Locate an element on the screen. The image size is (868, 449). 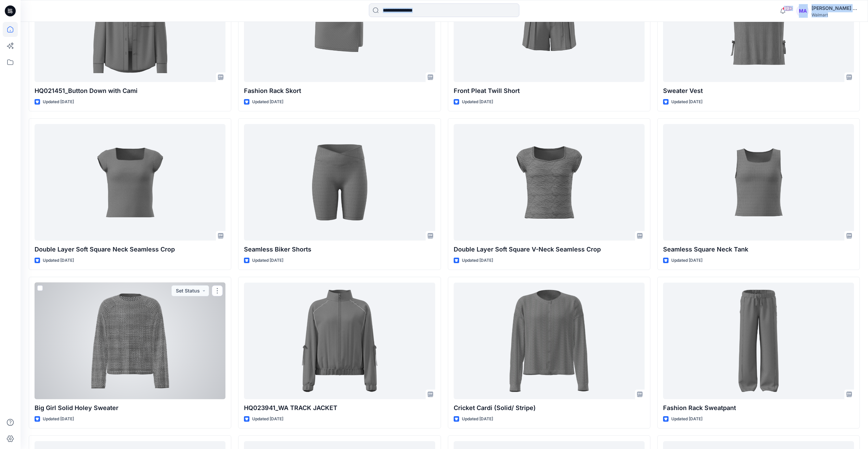
p: Fashion Rack Sweatpant is located at coordinates (759, 408).